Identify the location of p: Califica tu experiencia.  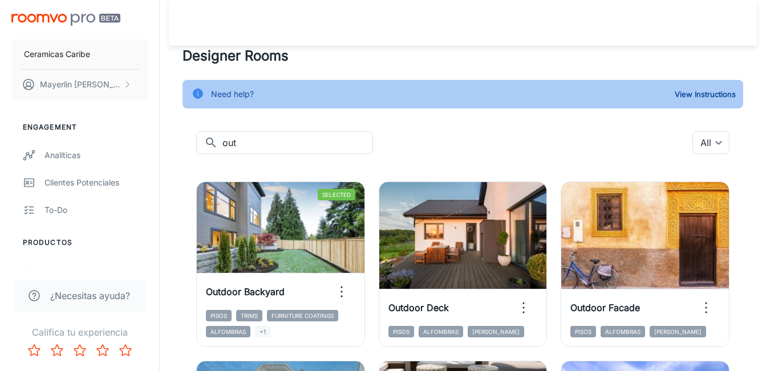
(79, 332).